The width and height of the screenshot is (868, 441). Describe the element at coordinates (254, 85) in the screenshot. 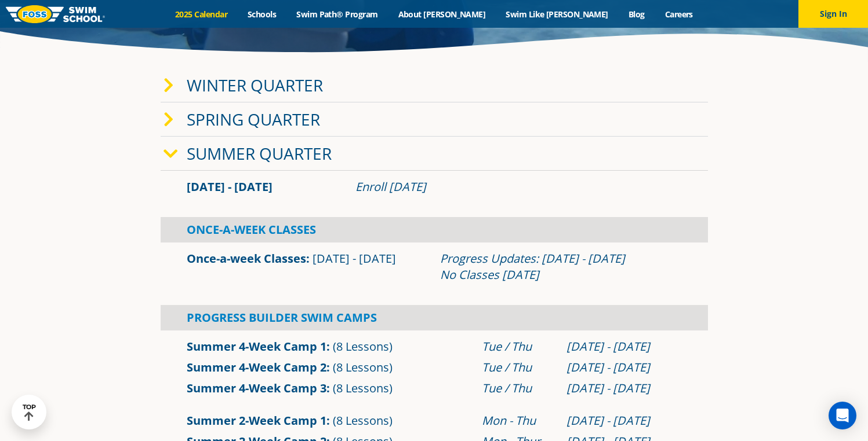

I see `a: Winter Quarter` at that location.